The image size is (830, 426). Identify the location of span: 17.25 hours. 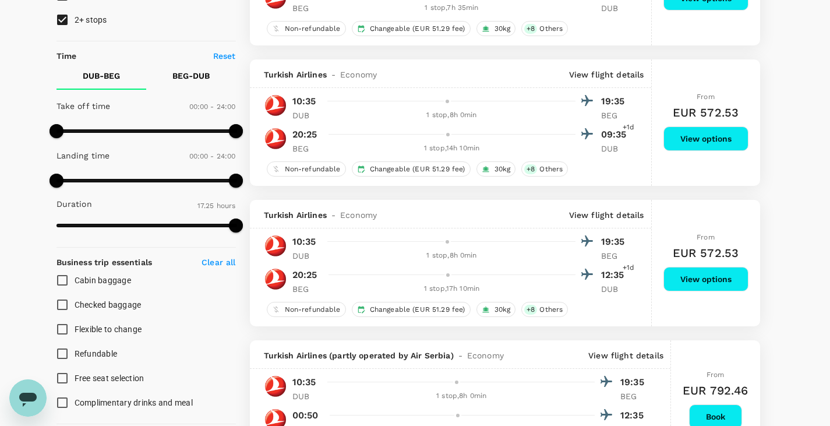
(217, 206).